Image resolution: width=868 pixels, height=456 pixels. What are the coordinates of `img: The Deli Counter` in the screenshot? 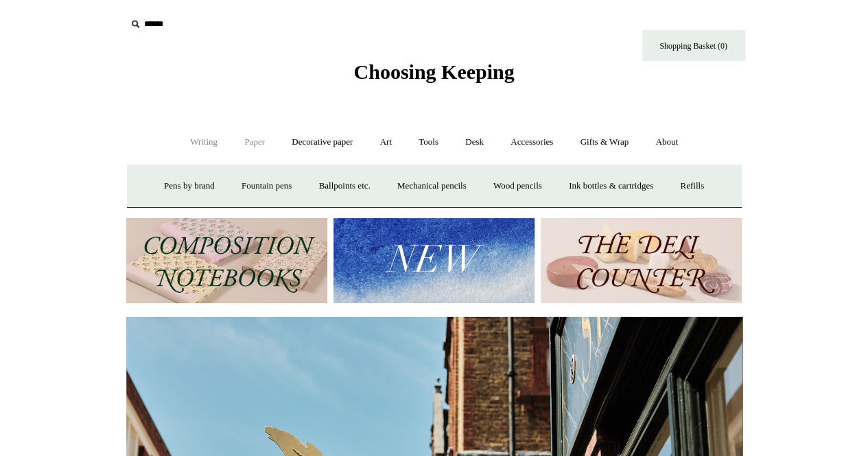 It's located at (641, 261).